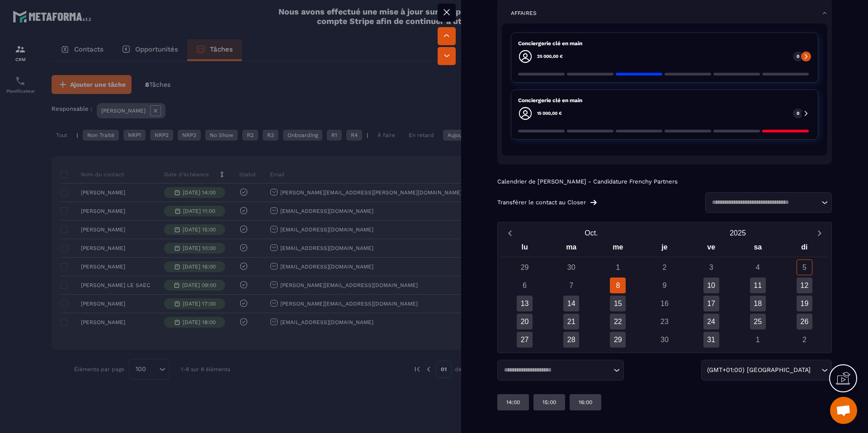 Image resolution: width=868 pixels, height=433 pixels. I want to click on div: 13, so click(524, 303).